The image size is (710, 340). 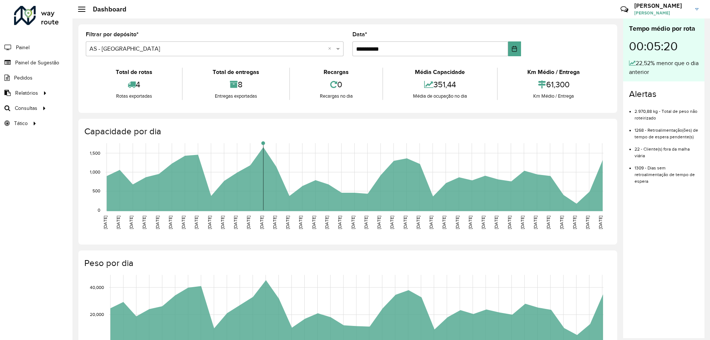 What do you see at coordinates (21, 123) in the screenshot?
I see `span: Tático` at bounding box center [21, 123].